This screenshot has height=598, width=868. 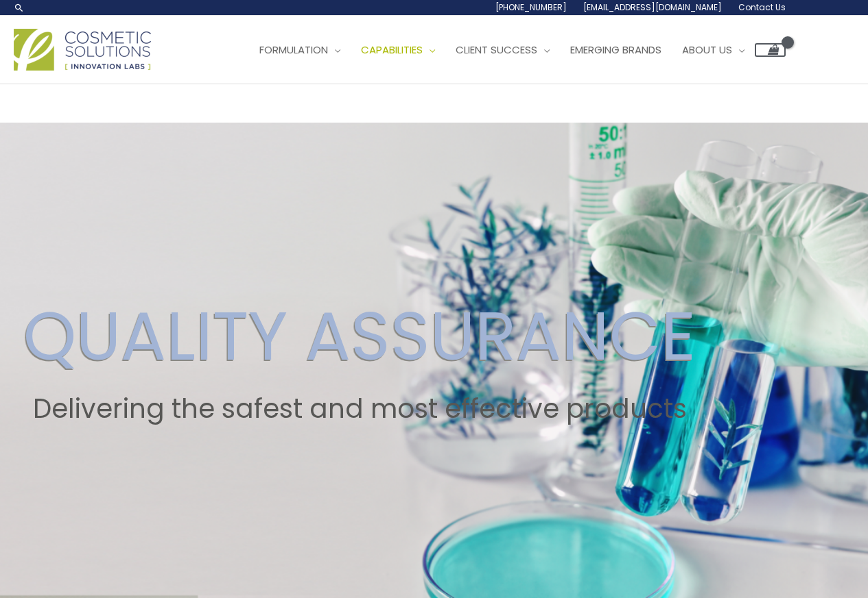 I want to click on h2: QUALITY ASSURANCE, so click(x=359, y=336).